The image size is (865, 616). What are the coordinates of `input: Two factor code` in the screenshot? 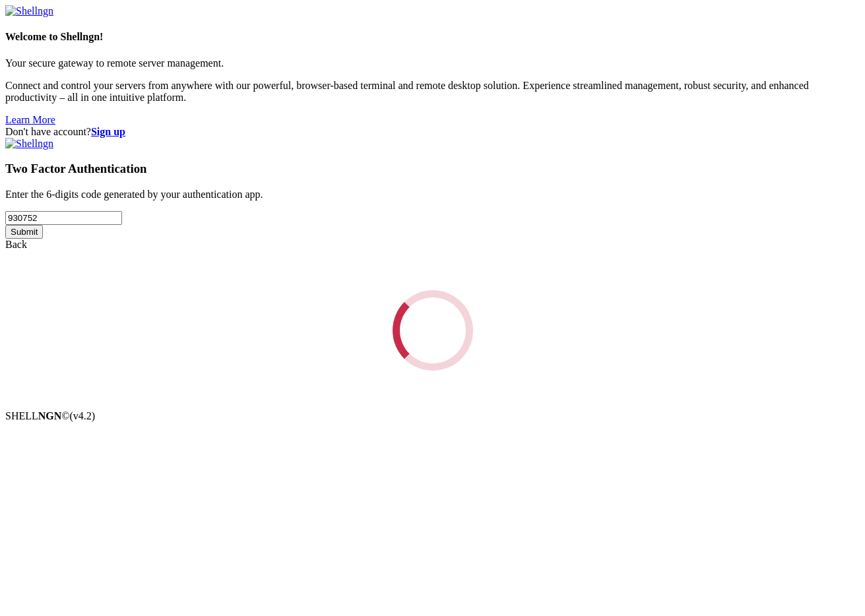 It's located at (64, 217).